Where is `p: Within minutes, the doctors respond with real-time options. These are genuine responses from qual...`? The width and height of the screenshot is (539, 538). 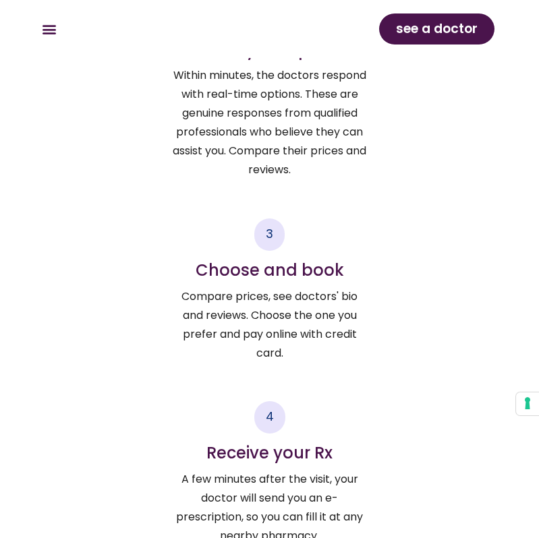
p: Within minutes, the doctors respond with real-time options. These are genuine responses from qual... is located at coordinates (269, 123).